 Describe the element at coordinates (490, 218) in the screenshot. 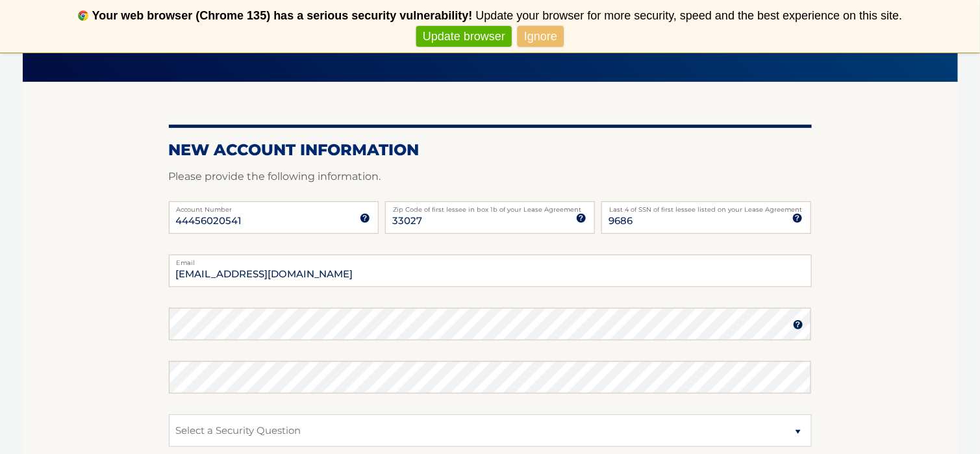

I see `input: Zip Code` at that location.